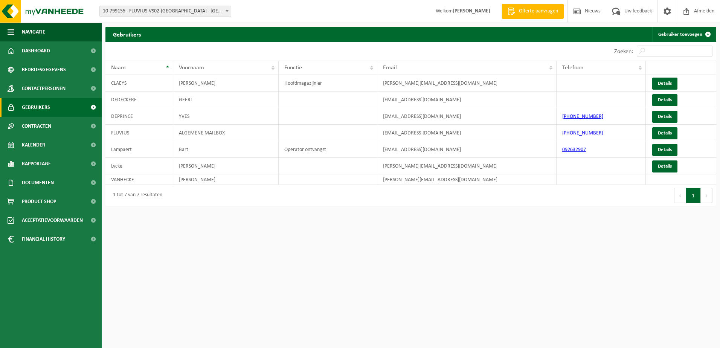  I want to click on span: Navigatie, so click(34, 32).